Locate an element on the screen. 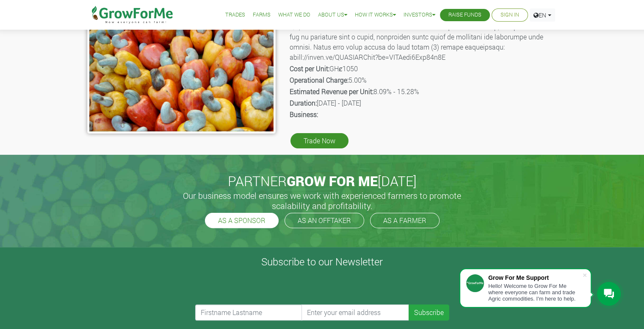 Image resolution: width=644 pixels, height=329 pixels. a: Raise Funds is located at coordinates (465, 15).